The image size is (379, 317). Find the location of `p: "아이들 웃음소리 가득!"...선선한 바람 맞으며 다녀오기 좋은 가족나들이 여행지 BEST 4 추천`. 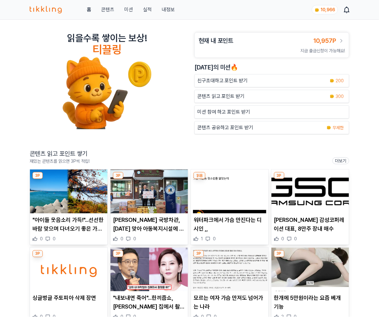

p: "아이들 웃음소리 가득!"...선선한 바람 맞으며 다녀오기 좋은 가족나들이 여행지 BEST 4 추천 is located at coordinates (69, 224).